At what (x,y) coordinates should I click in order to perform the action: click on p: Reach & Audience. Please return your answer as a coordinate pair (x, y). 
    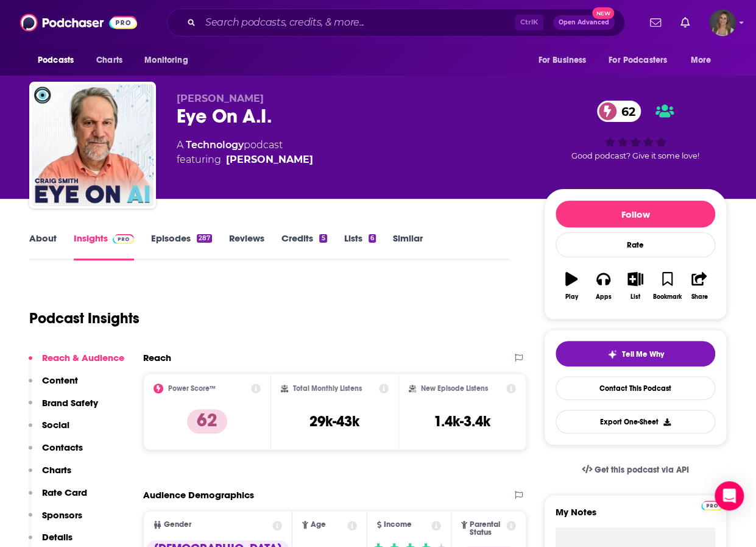
    Looking at the image, I should click on (83, 357).